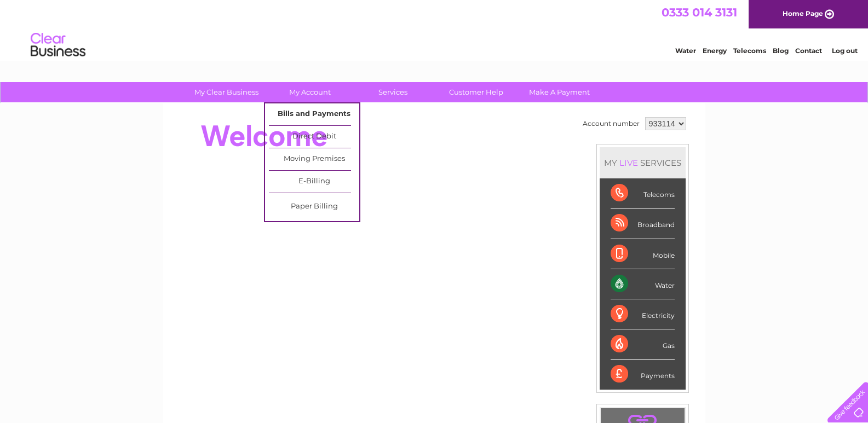 The height and width of the screenshot is (423, 868). Describe the element at coordinates (642, 344) in the screenshot. I see `div: Gas` at that location.